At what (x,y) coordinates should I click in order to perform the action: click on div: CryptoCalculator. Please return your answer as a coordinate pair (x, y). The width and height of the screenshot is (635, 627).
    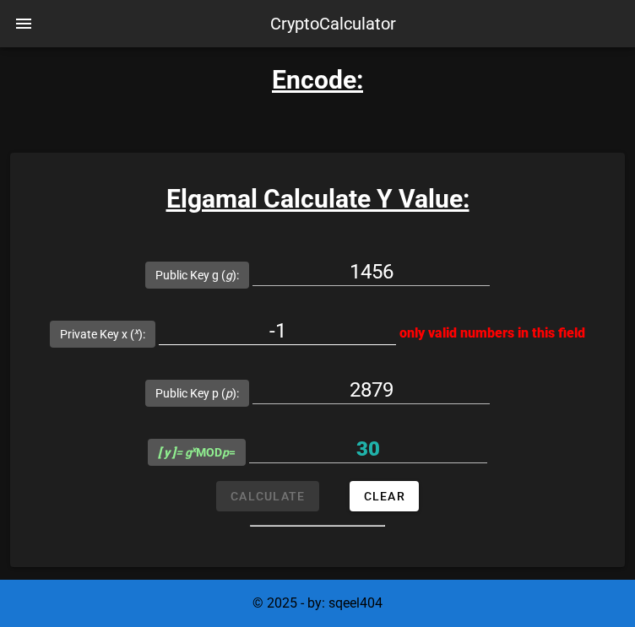
    Looking at the image, I should click on (333, 24).